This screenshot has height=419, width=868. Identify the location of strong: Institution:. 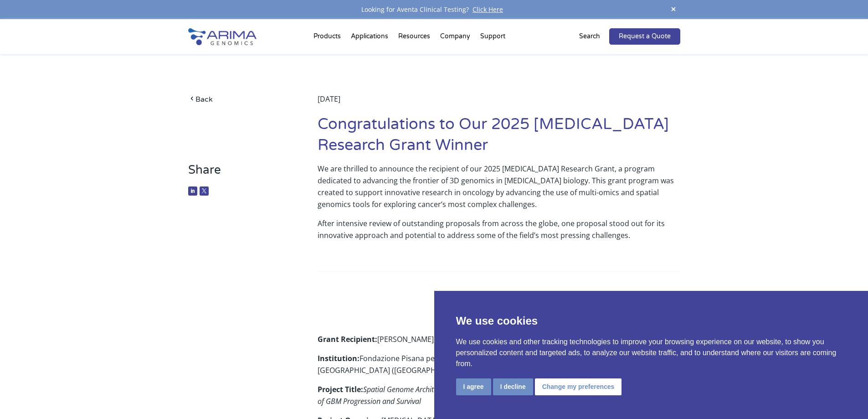
(339, 358).